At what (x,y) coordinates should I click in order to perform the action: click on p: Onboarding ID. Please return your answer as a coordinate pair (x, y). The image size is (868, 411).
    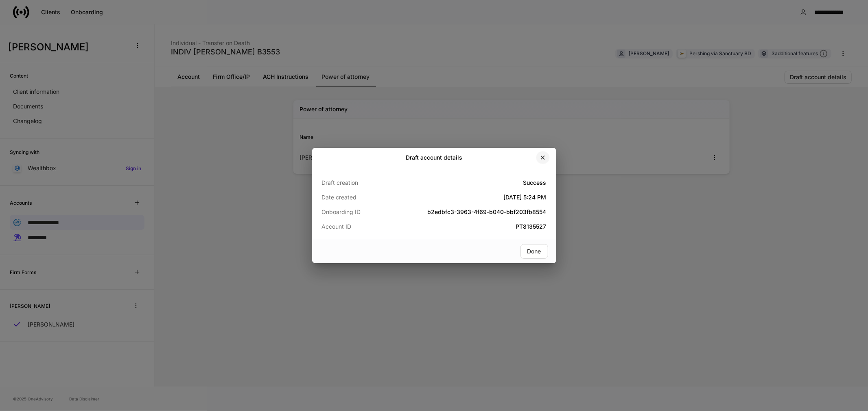
    Looking at the image, I should click on (359, 212).